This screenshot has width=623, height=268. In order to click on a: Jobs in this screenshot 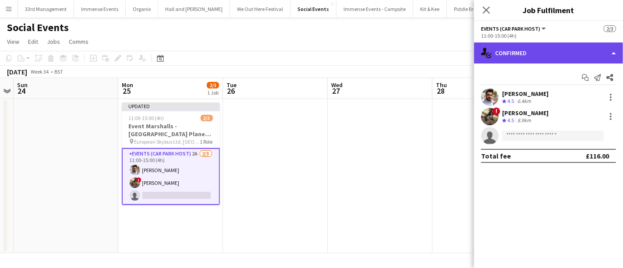, I will do `click(53, 42)`.